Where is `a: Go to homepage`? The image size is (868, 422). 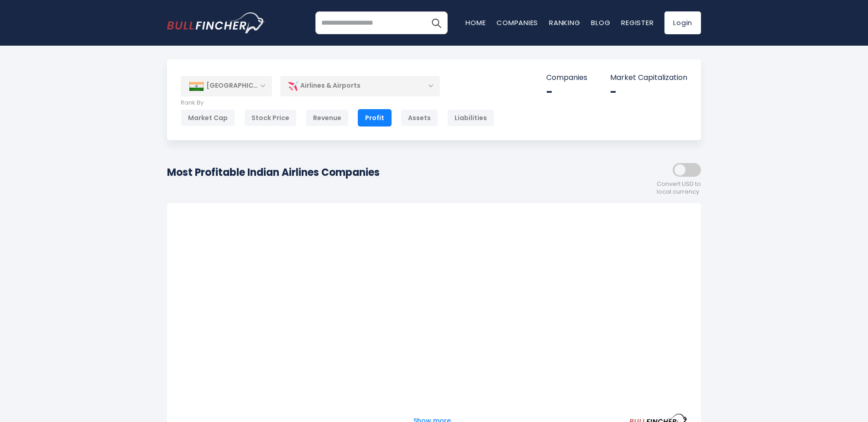 a: Go to homepage is located at coordinates (216, 23).